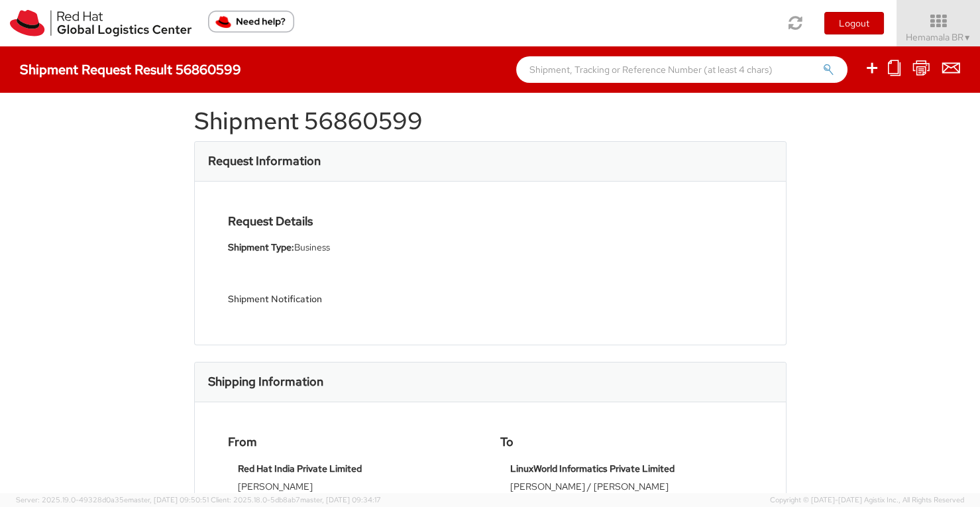 The image size is (980, 507). I want to click on span: Server: 2025.19.0-49328d0a35e, so click(112, 500).